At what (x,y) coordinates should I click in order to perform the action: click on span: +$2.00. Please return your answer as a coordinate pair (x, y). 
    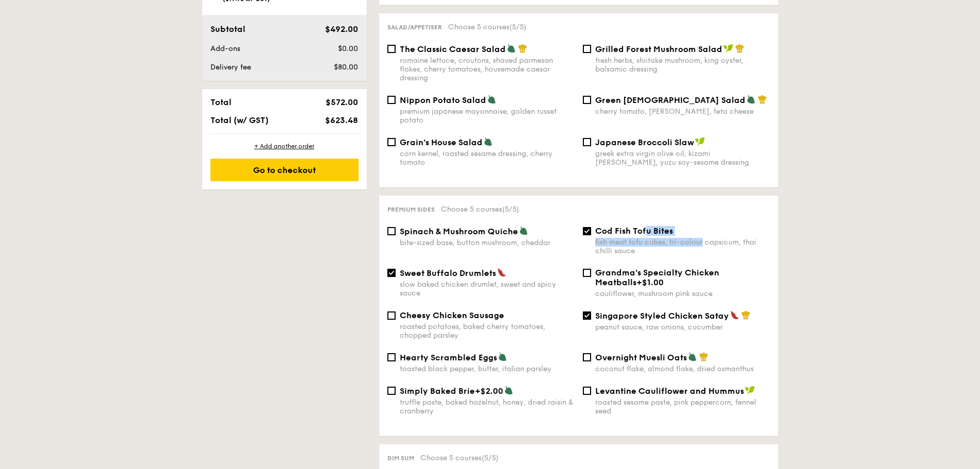
    Looking at the image, I should click on (489, 391).